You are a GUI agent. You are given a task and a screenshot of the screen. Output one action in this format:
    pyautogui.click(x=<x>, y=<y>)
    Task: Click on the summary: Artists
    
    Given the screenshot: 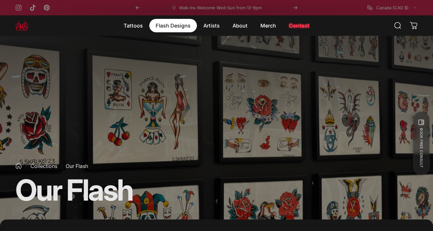 What is the action you would take?
    pyautogui.click(x=211, y=26)
    